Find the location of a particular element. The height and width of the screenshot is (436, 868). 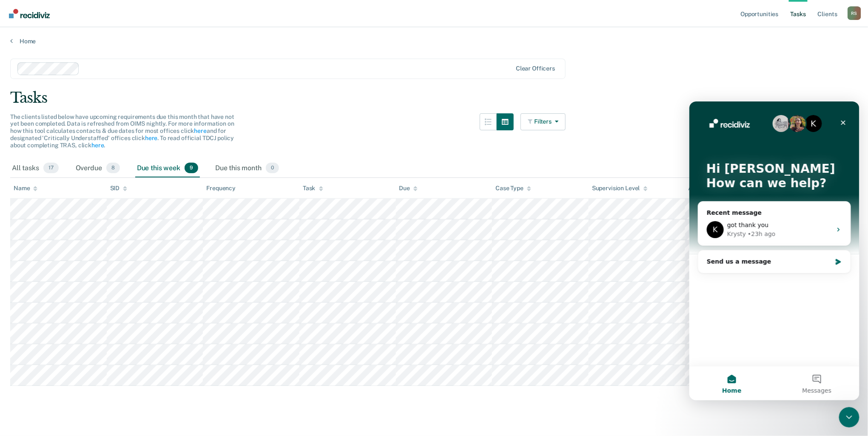

div: Recent message is located at coordinates (85, 112).